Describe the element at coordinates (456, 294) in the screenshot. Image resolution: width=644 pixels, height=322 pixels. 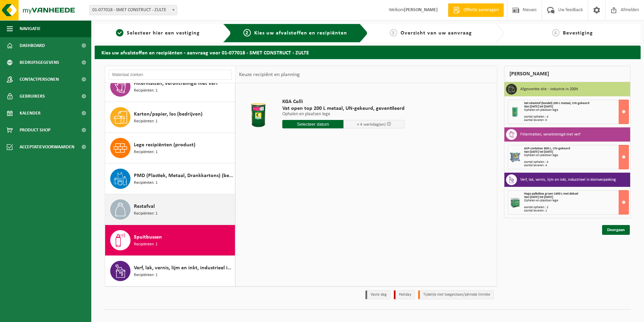
I see `li: Tijdelijk niet toegestaan/période limitée` at that location.